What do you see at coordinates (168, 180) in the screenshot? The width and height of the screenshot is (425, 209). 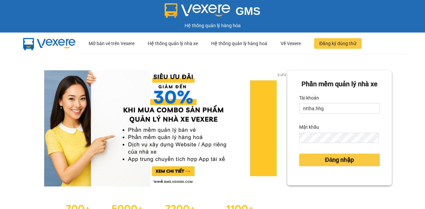 I see `li: slide item 3` at bounding box center [168, 180].